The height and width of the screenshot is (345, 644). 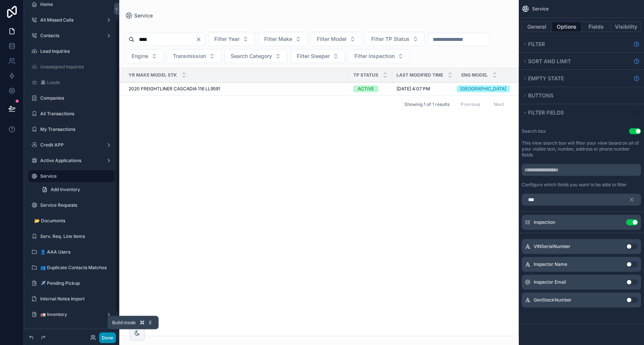 What do you see at coordinates (420, 75) in the screenshot?
I see `span: Last Modified Time` at bounding box center [420, 75].